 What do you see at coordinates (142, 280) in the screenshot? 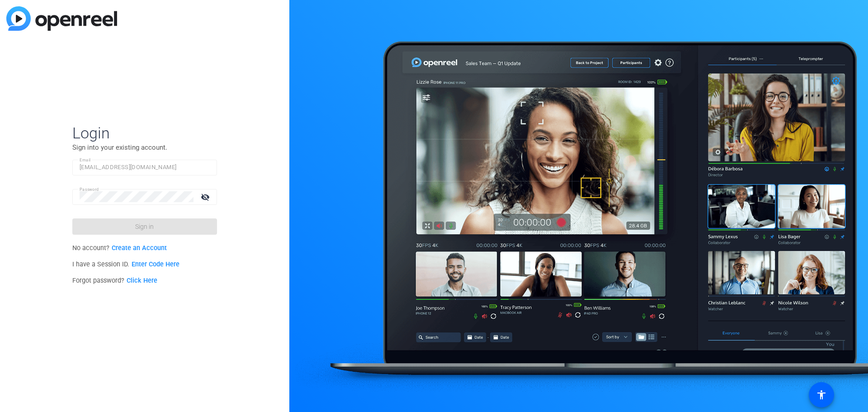
I see `a: Click Here` at bounding box center [142, 280].